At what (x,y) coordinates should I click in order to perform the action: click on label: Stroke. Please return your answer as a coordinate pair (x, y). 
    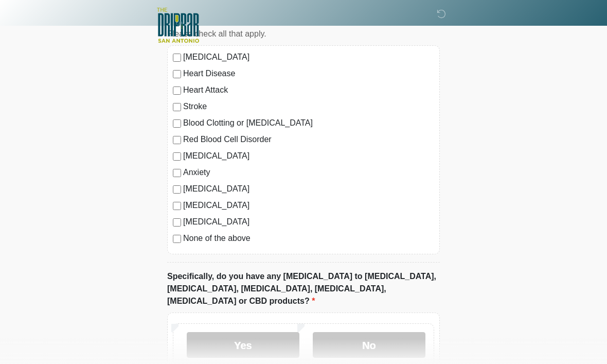
    Looking at the image, I should click on (309, 107).